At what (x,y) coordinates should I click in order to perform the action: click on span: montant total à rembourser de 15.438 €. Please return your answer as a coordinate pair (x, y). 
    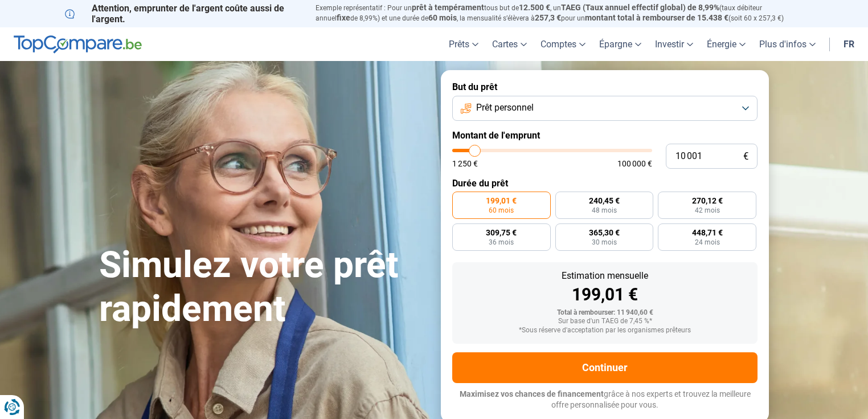
    Looking at the image, I should click on (657, 17).